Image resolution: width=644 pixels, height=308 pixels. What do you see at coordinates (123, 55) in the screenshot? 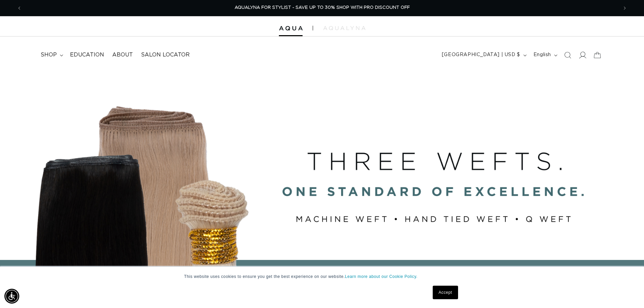
I see `a: About` at bounding box center [123, 55].